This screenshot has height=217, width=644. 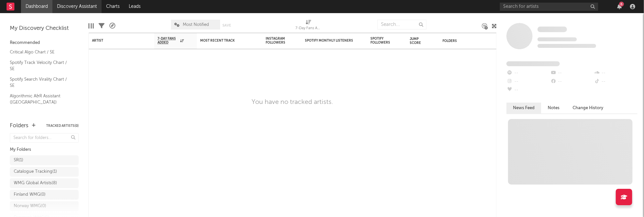 What do you see at coordinates (41, 65) in the screenshot?
I see `a: Spotify Track Velocity Chart / SE` at bounding box center [41, 65].